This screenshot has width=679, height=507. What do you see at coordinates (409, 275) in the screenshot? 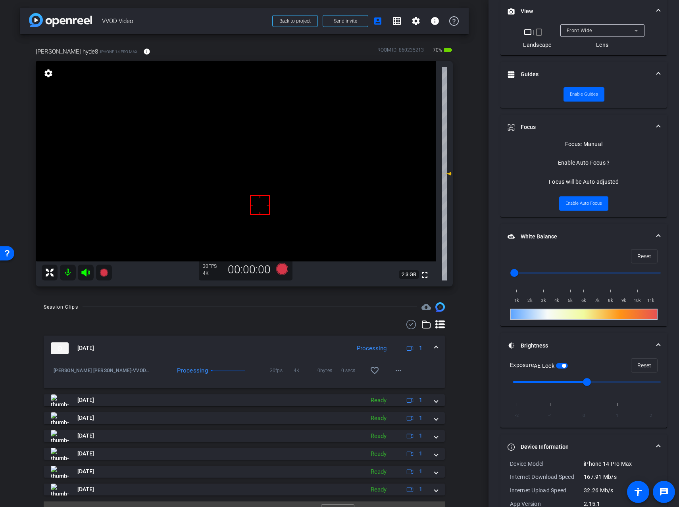
I see `span: 2.3 GB` at bounding box center [409, 275].